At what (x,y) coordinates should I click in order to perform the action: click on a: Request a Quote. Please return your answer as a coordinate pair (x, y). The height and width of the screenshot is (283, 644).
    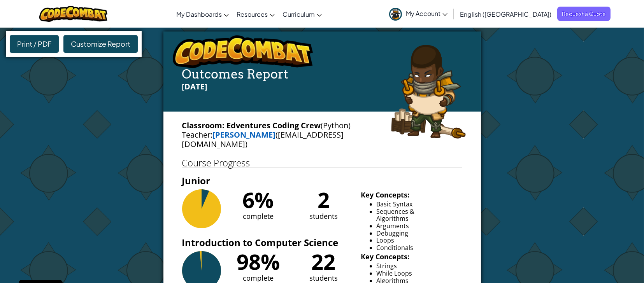
    Looking at the image, I should click on (584, 14).